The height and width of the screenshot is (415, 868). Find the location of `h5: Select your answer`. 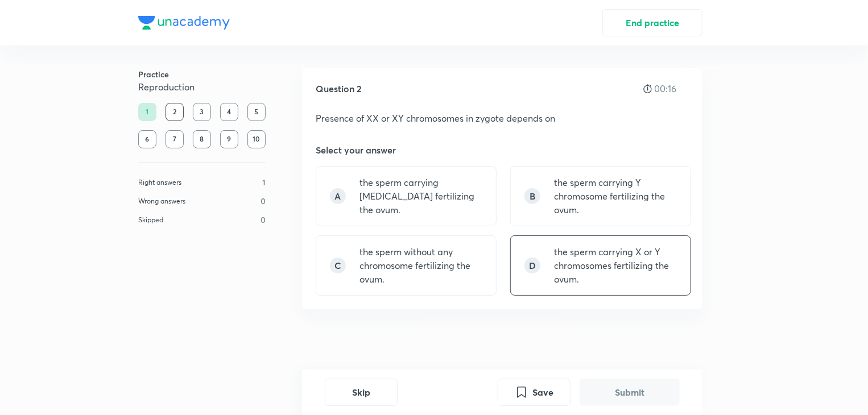

h5: Select your answer is located at coordinates (355, 150).